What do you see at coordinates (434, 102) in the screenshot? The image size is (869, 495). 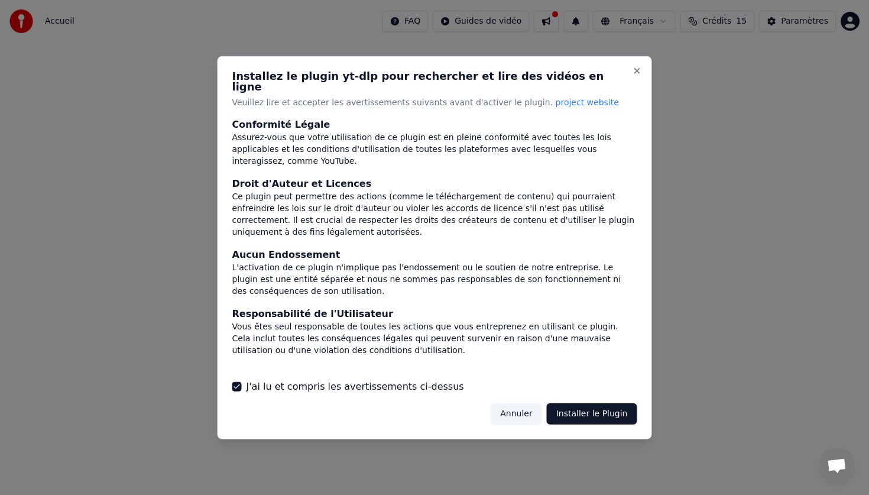 I see `p: Veuillez lire et accepter les avertissements suivants avant d'activer le plugin.` at bounding box center [434, 102].